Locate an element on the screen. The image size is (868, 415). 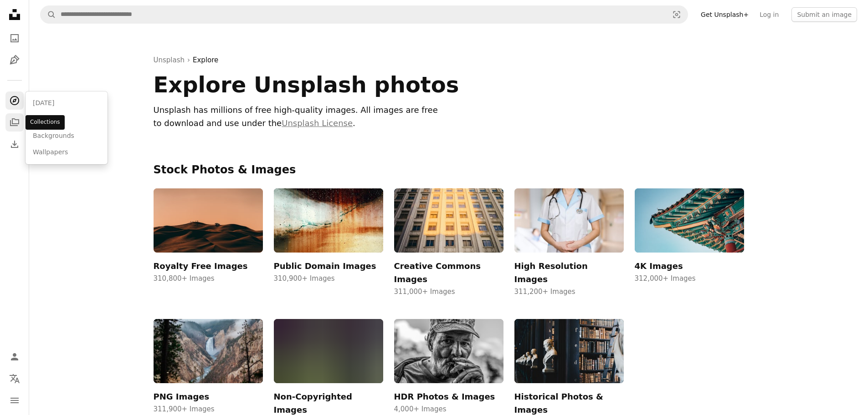
span: 310,800+ Images is located at coordinates (209, 278).